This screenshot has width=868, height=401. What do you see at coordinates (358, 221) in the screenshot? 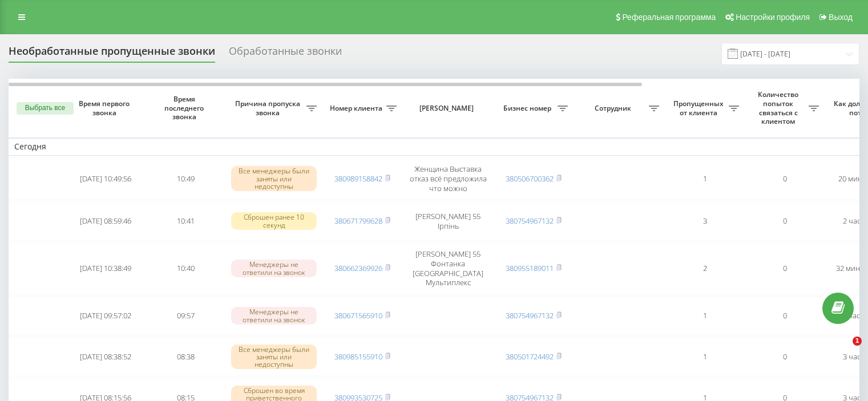
I see `a: 380671799628` at bounding box center [358, 221].